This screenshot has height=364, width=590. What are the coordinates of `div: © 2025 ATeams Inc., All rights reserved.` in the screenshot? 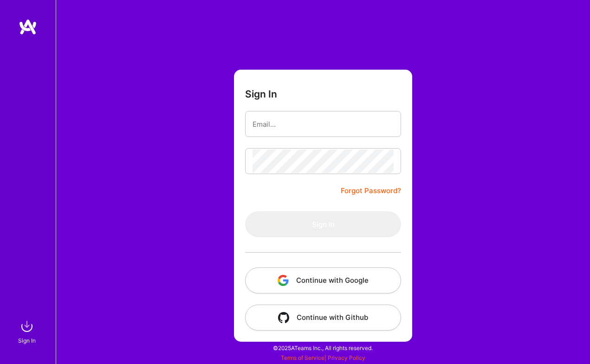 It's located at (323, 347).